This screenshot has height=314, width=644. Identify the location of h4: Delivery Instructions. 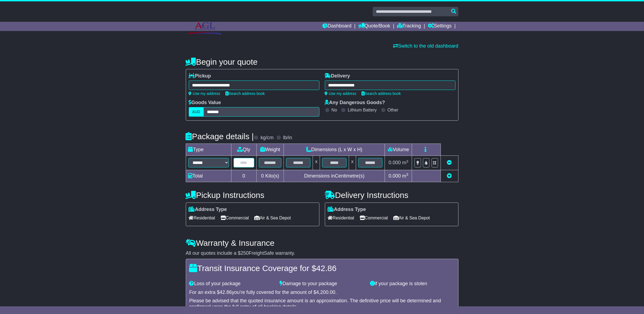
(392, 195).